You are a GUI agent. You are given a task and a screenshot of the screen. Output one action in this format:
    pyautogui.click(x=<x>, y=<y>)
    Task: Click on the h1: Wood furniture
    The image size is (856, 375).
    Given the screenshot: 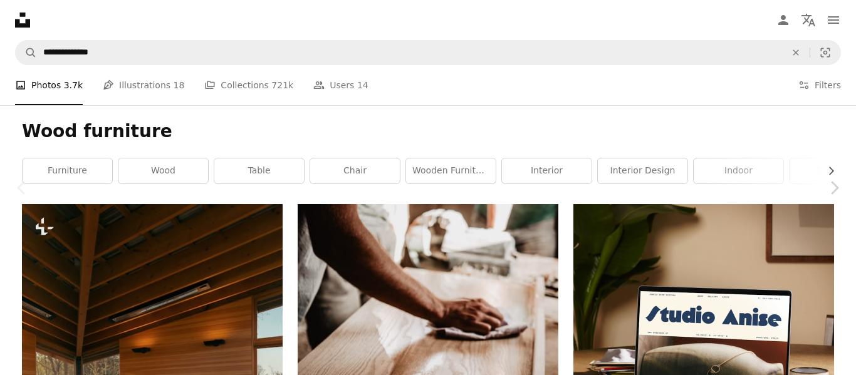 What is the action you would take?
    pyautogui.click(x=428, y=132)
    